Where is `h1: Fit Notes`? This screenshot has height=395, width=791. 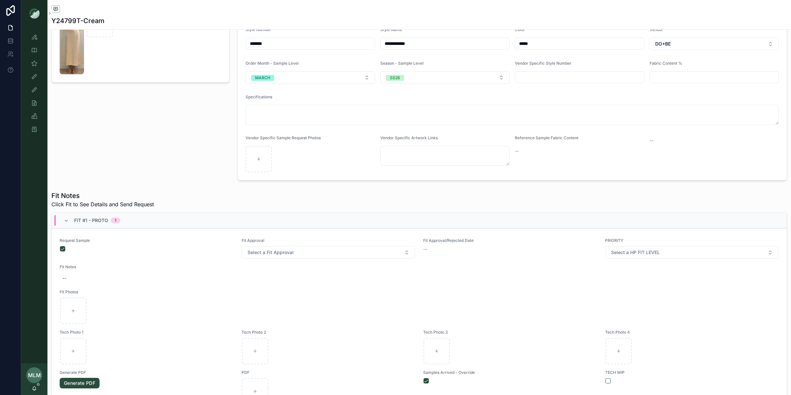
h1: Fit Notes is located at coordinates (103, 196).